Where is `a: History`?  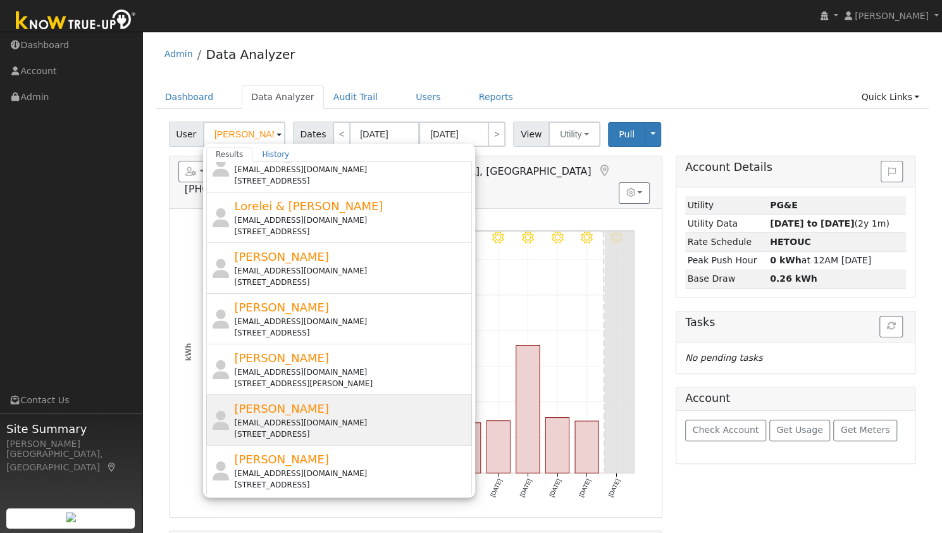
a: History is located at coordinates (275, 154).